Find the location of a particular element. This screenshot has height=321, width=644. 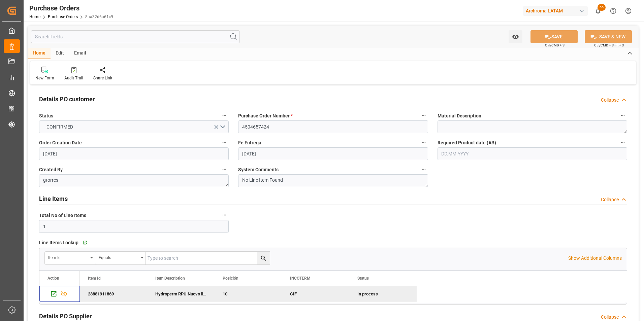

div: Archroma LATAM is located at coordinates (555, 11).